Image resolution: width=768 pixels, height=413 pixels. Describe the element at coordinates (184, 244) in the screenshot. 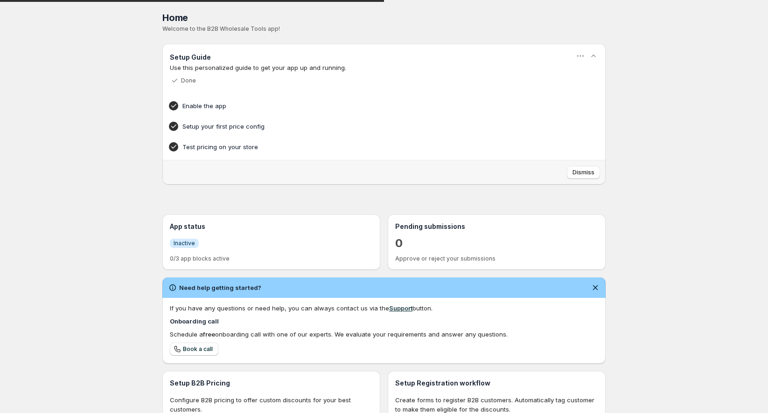

I see `span: Inactive` at that location.